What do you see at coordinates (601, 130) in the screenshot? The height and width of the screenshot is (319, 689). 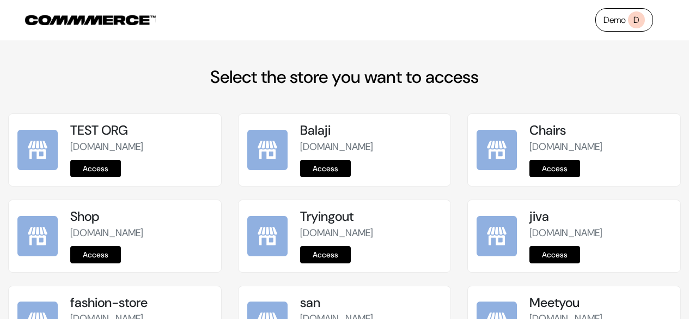 I see `h5: Chairs` at bounding box center [601, 130].